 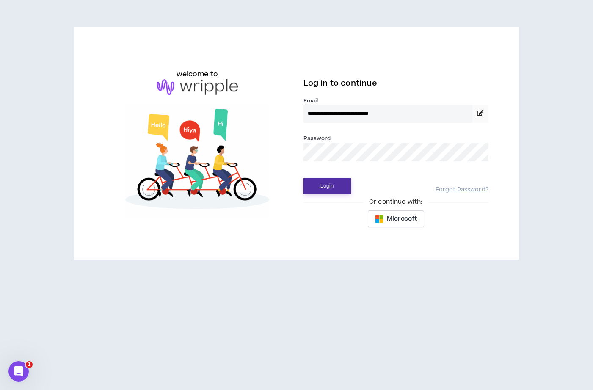 What do you see at coordinates (462, 190) in the screenshot?
I see `a: Forgot Password?` at bounding box center [462, 190].